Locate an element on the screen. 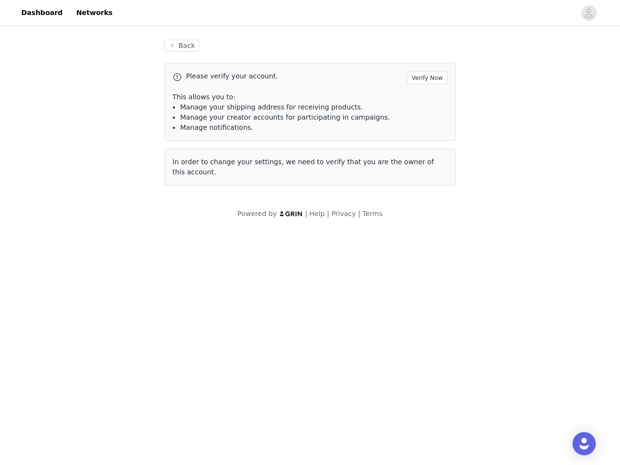  div: Open Intercom Messenger is located at coordinates (584, 444).